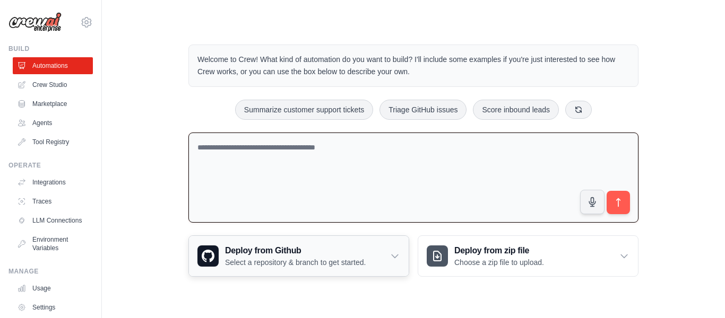  What do you see at coordinates (413, 66) in the screenshot?
I see `p: Welcome to Crew! What kind of automation do you want to build? I'll include some examples if you'...` at bounding box center [413, 66].